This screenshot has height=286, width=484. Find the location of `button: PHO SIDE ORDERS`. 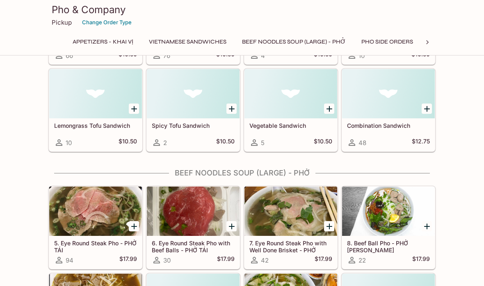

button: PHO SIDE ORDERS is located at coordinates (387, 42).